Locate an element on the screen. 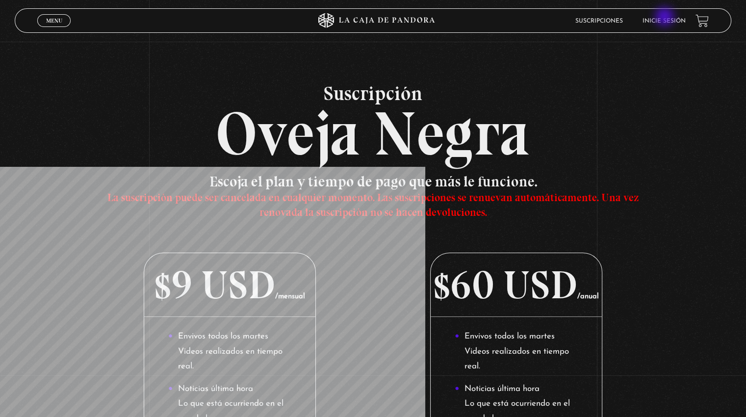 The height and width of the screenshot is (417, 746). span: Suscripción is located at coordinates (373, 93).